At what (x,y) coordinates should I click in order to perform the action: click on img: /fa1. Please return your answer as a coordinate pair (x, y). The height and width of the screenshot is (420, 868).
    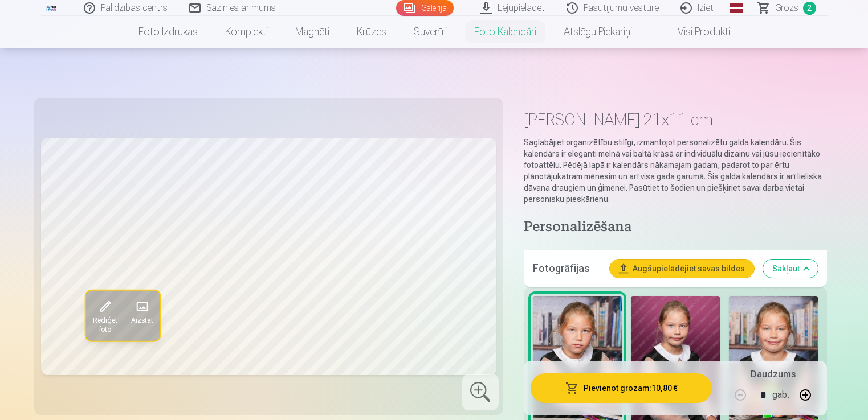
    Looking at the image, I should click on (52, 8).